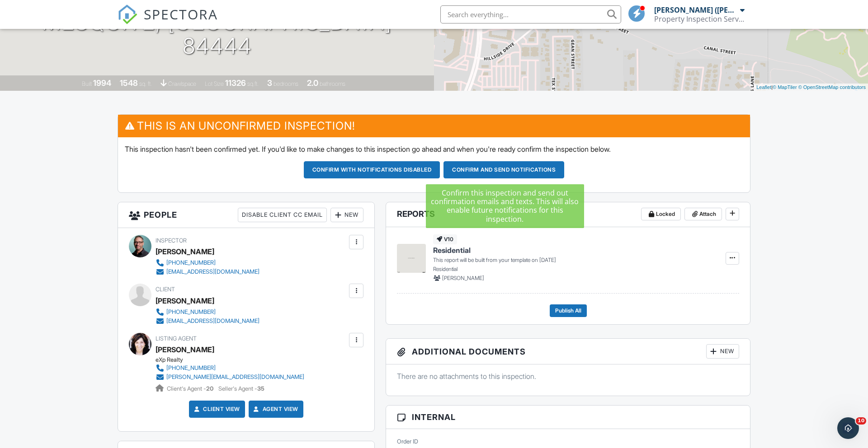 The height and width of the screenshot is (448, 868). I want to click on a: © MapTiler, so click(785, 87).